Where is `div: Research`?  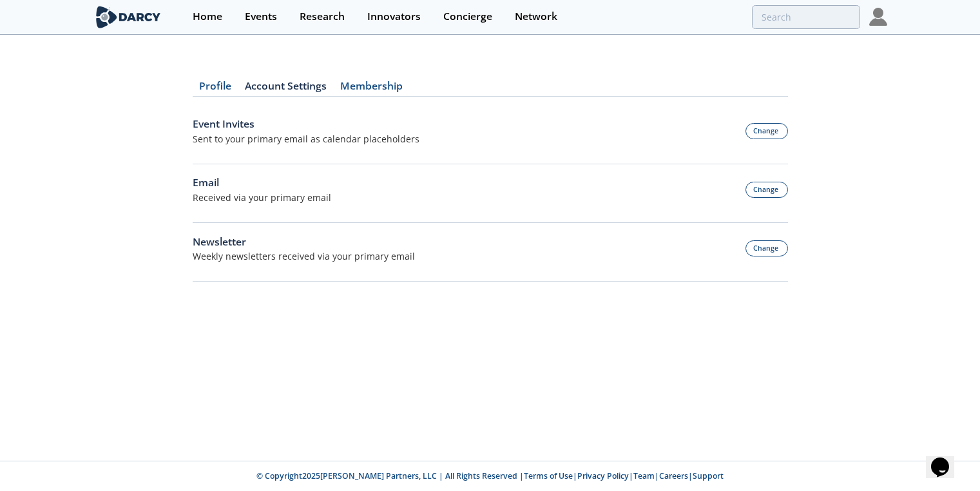 div: Research is located at coordinates (322, 17).